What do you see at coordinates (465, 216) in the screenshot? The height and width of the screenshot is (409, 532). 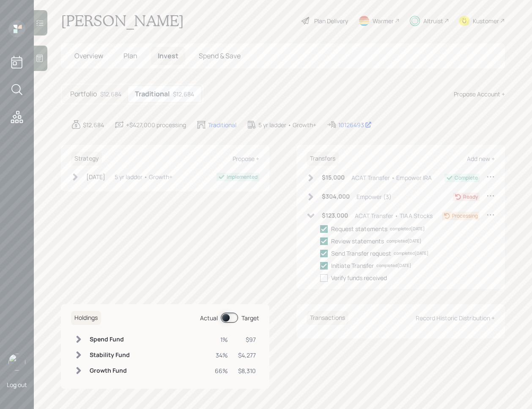 I see `div: Processing` at bounding box center [465, 216].